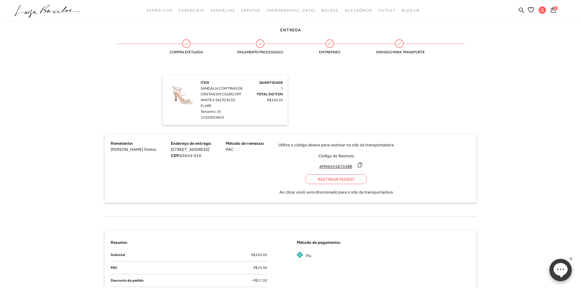 The height and width of the screenshot is (288, 581). I want to click on span: BLOG LB, so click(410, 10).